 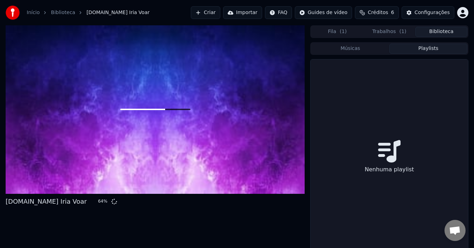 I want to click on button: Biblioteca, so click(x=441, y=32).